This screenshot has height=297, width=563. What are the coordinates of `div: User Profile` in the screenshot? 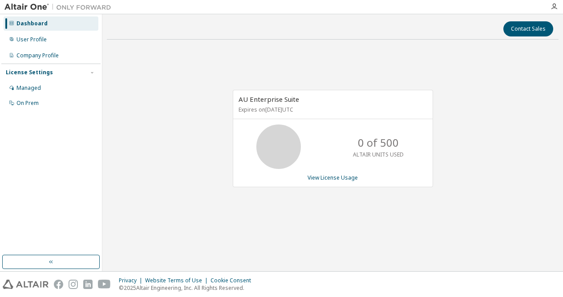 It's located at (32, 40).